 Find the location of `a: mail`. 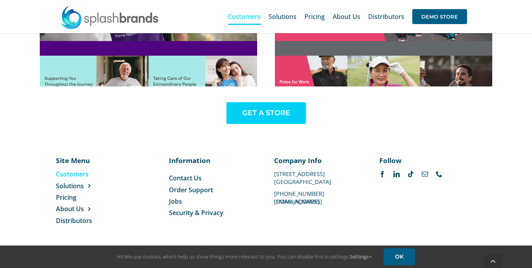

a: mail is located at coordinates (425, 174).